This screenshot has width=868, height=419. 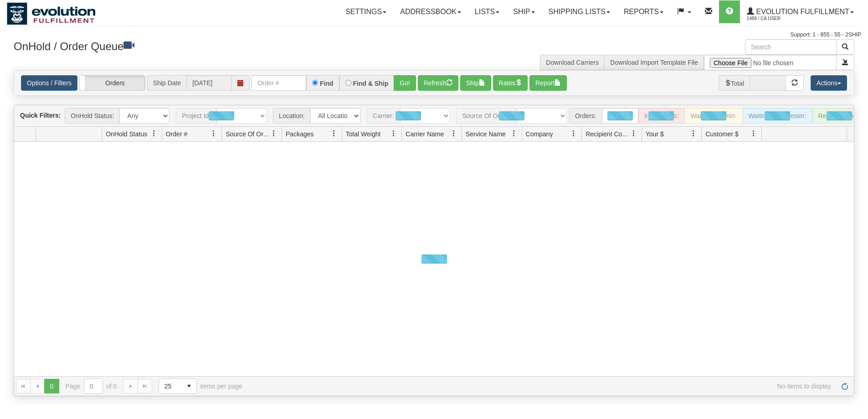 What do you see at coordinates (782, 19) in the screenshot?
I see `span: 1488 / CA User` at bounding box center [782, 19].